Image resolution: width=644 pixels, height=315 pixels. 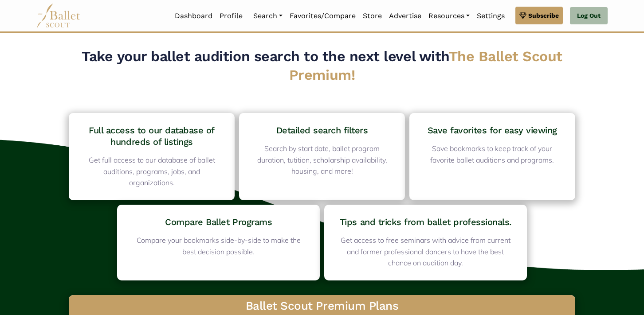 What do you see at coordinates (151, 172) in the screenshot?
I see `p: Get full access to our database of ballet auditions, programs, jobs, and organizations.` at bounding box center [151, 172].